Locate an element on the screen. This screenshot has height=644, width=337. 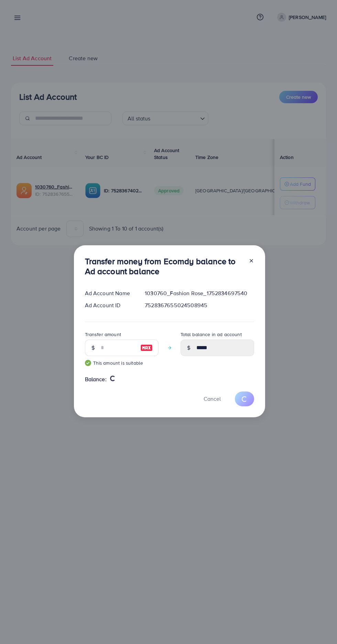
h3: Transfer money from Ecomdy balance to Ad account balance is located at coordinates (164, 266).